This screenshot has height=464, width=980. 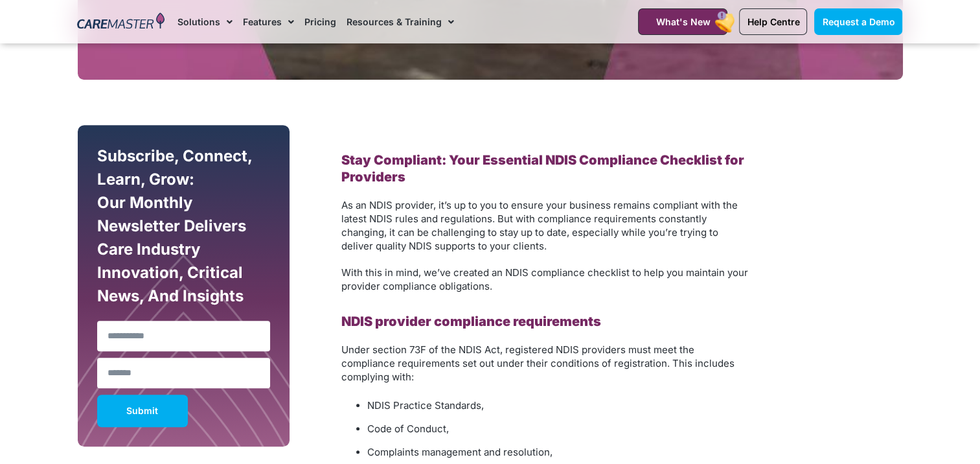 What do you see at coordinates (543, 168) in the screenshot?
I see `strong: Stay Compliant: Your Essential NDIS Compliance Checklist for Providers` at bounding box center [543, 168].